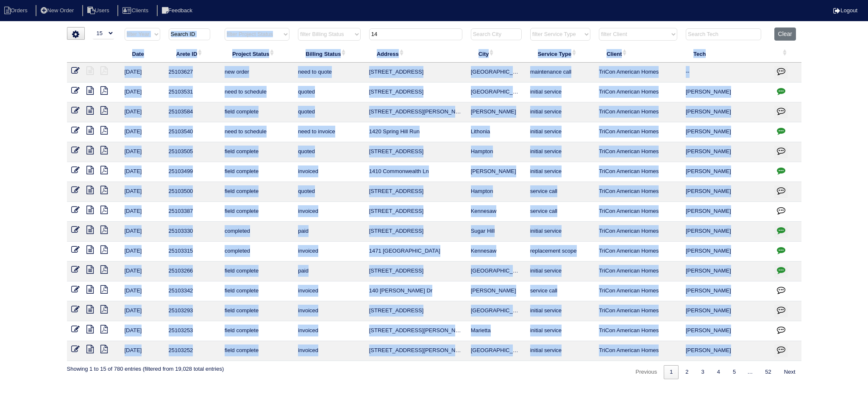 This screenshot has width=868, height=416. What do you see at coordinates (192, 212) in the screenshot?
I see `td: 25103387` at bounding box center [192, 212].